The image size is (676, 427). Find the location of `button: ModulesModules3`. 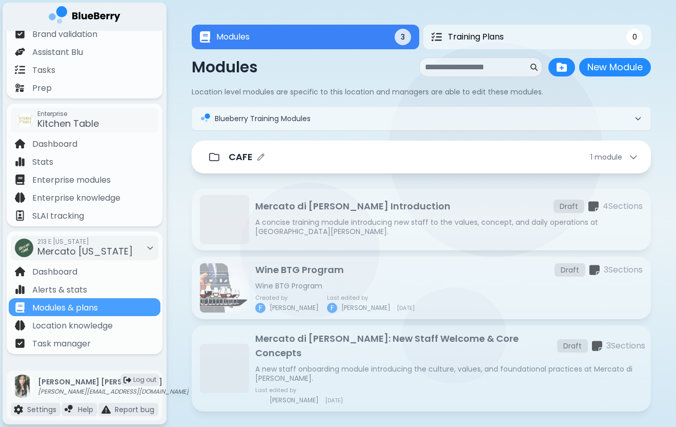

button: ModulesModules3 is located at coordinates (306, 37).